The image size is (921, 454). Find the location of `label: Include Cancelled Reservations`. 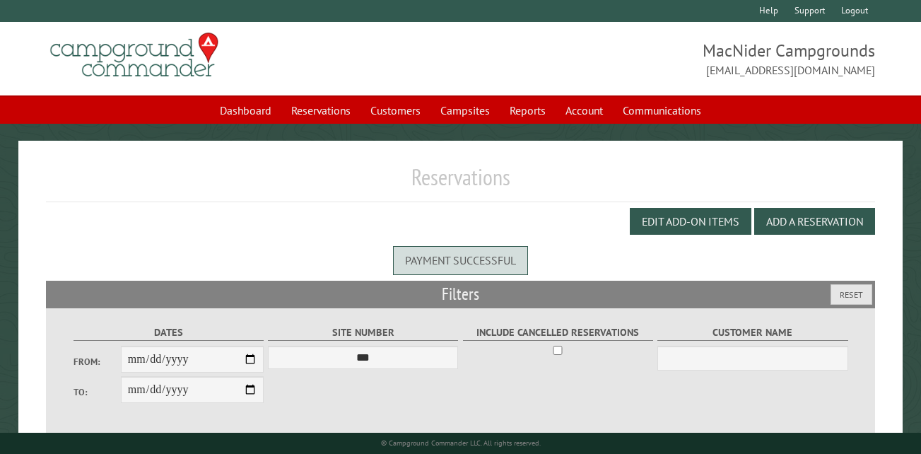

label: Include Cancelled Reservations is located at coordinates (558, 332).